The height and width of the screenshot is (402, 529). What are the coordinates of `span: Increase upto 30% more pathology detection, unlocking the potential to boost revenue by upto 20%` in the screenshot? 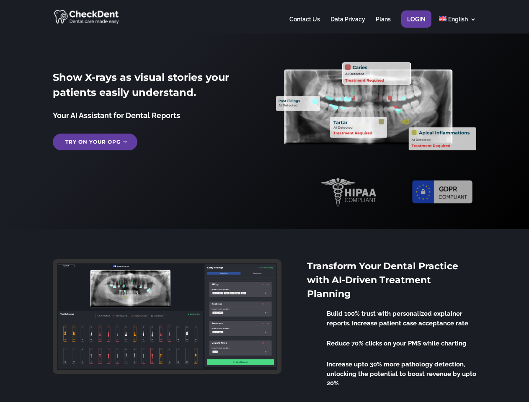 It's located at (401, 374).